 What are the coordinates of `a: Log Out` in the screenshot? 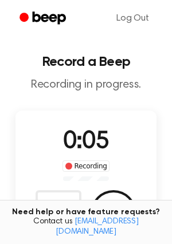 It's located at (132, 18).